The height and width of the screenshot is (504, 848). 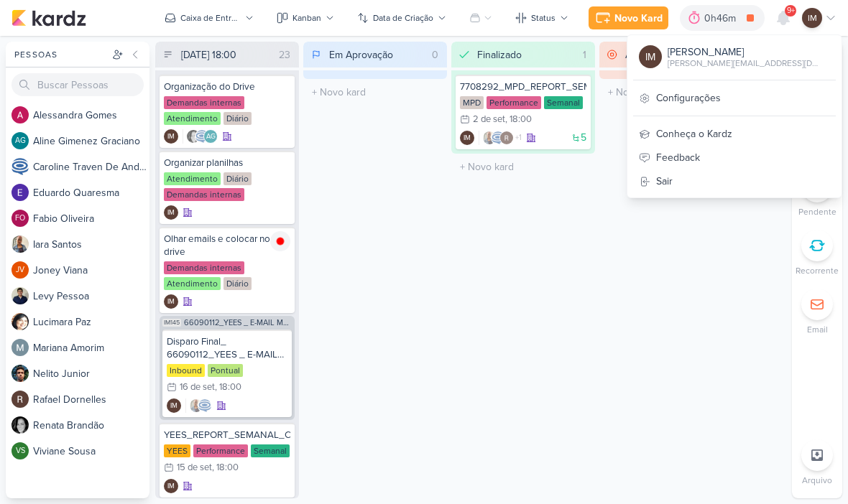 I want to click on div: 16 de set, so click(x=197, y=387).